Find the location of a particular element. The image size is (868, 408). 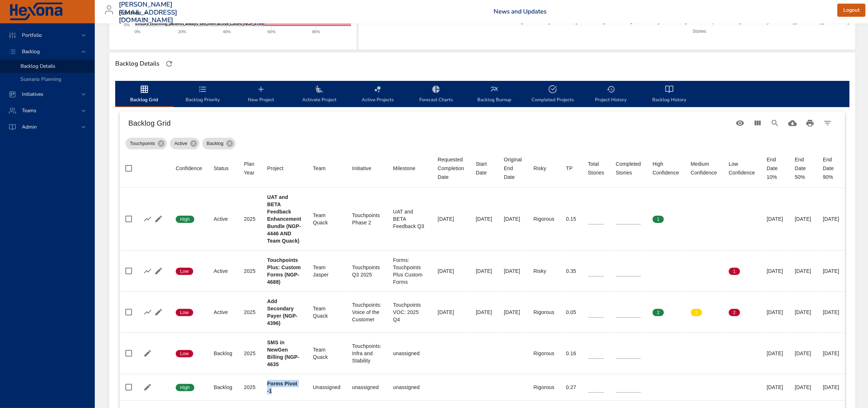

div: 0.15 is located at coordinates (572, 219).